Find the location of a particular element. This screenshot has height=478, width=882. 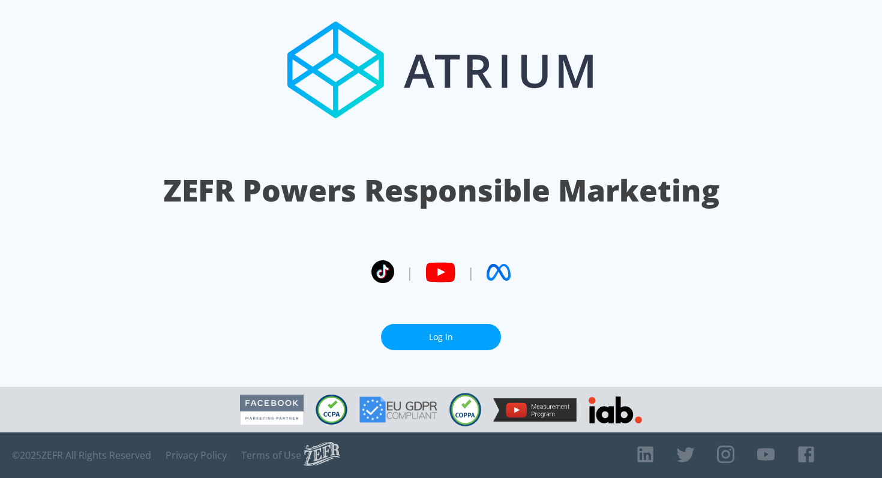

img: YouTube Measurement Program is located at coordinates (535, 410).